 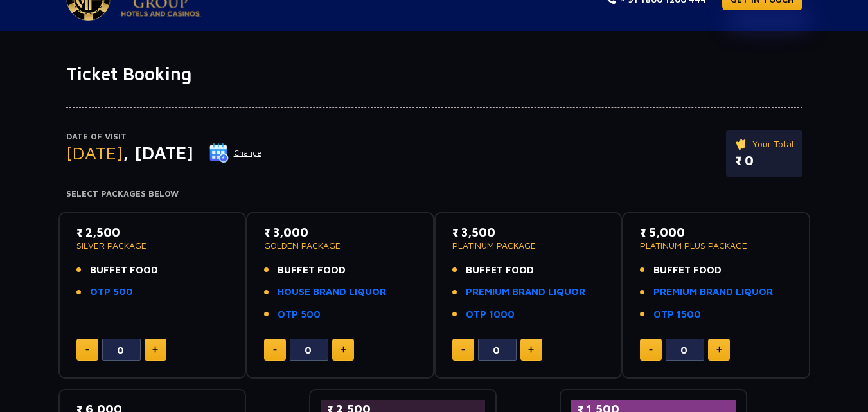 I want to click on p: GOLDEN PACKAGE, so click(x=340, y=245).